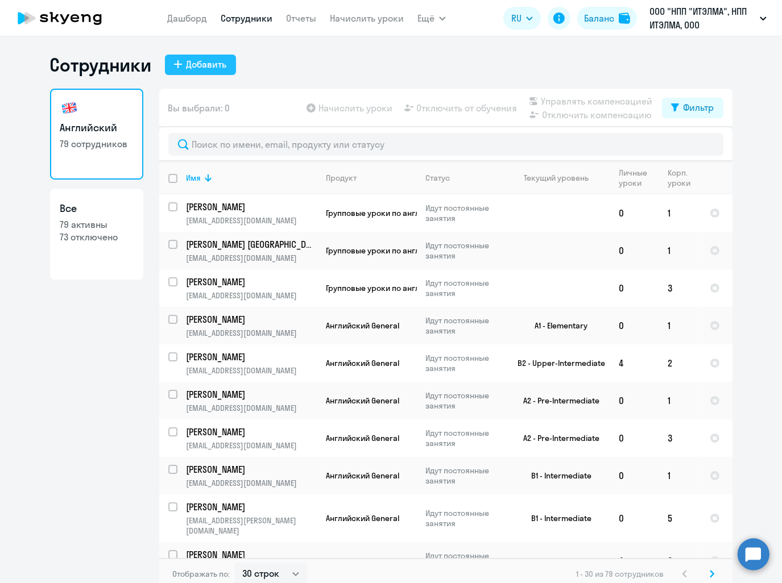  I want to click on td: A1 - Elementary, so click(557, 326).